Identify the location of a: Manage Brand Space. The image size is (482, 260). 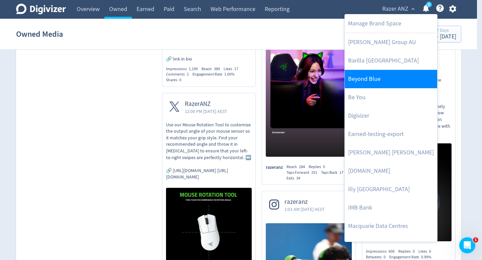
(391, 23).